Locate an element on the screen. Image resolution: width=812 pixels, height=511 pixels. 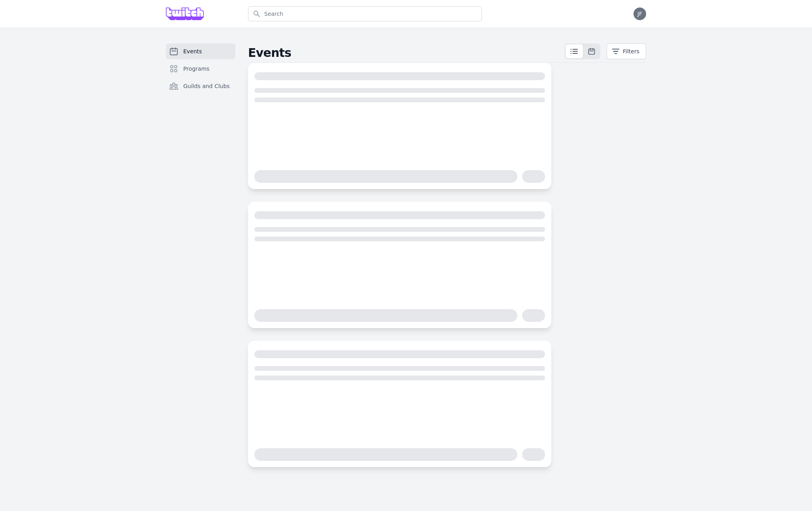
span: Guilds and Clubs is located at coordinates (206, 86).